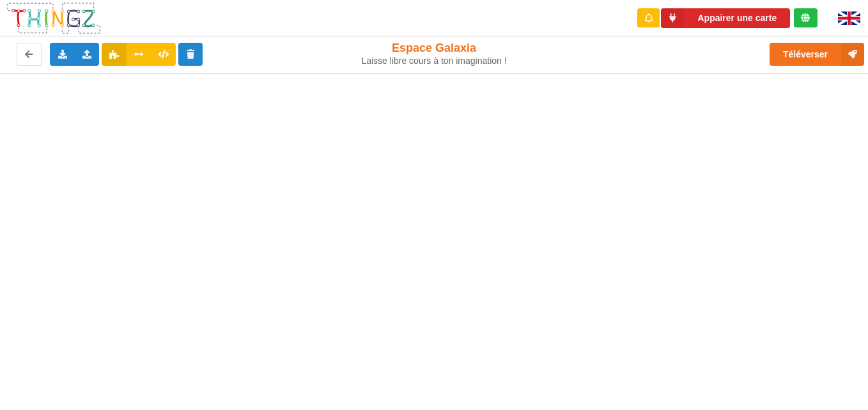  Describe the element at coordinates (725, 18) in the screenshot. I see `button: Appairer une carte` at that location.